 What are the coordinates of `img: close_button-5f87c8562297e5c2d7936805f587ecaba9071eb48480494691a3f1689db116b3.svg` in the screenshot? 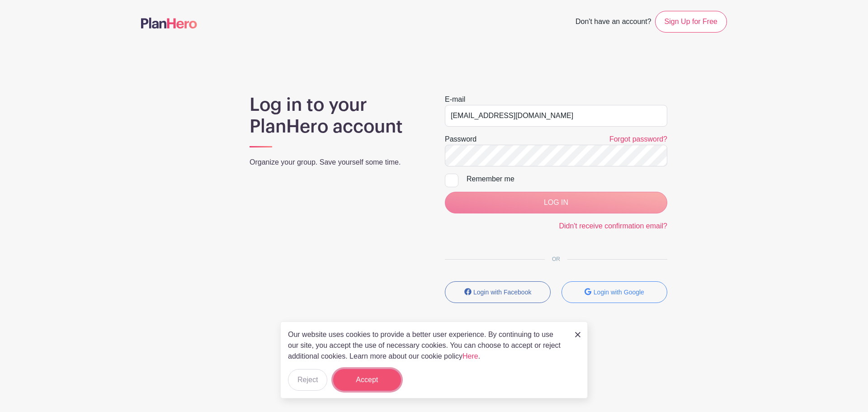 It's located at (578, 335).